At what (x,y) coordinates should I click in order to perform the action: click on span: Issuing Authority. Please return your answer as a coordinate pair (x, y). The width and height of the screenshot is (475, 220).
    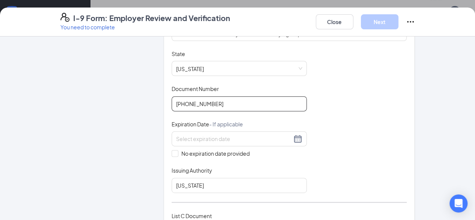
    Looking at the image, I should click on (192, 170).